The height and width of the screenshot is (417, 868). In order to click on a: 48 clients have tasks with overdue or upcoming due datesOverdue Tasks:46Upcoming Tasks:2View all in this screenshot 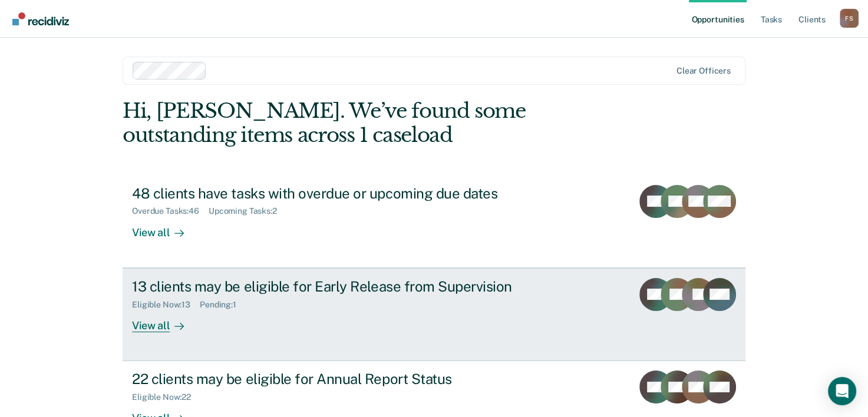, I will do `click(434, 221)`.